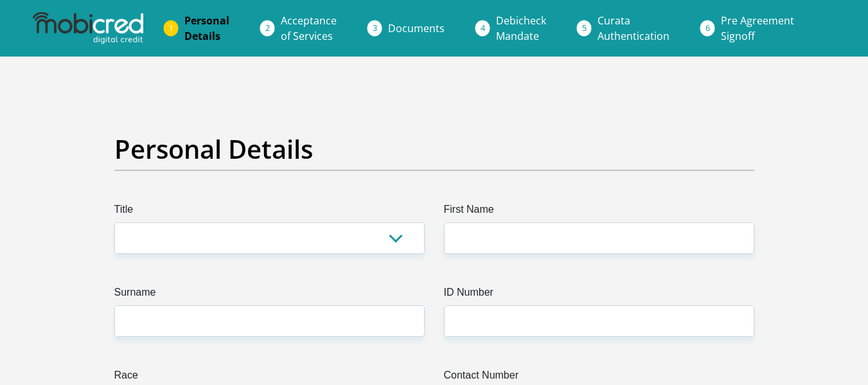  Describe the element at coordinates (269, 212) in the screenshot. I see `label: Title` at that location.